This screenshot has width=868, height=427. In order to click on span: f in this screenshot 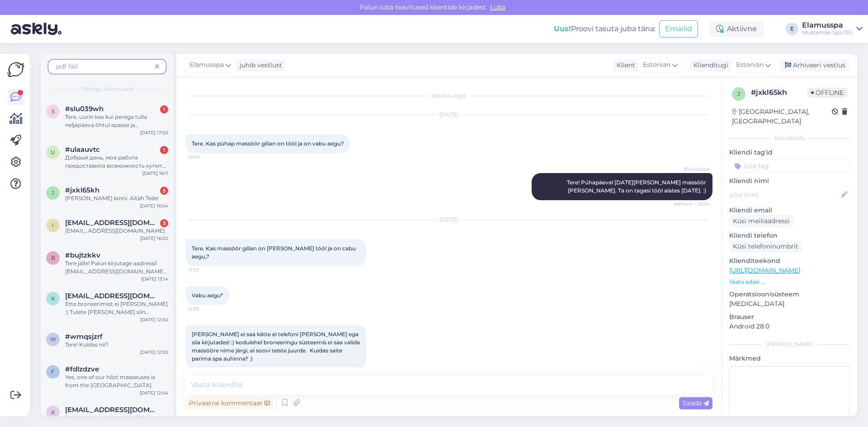, I will do `click(53, 371)`.